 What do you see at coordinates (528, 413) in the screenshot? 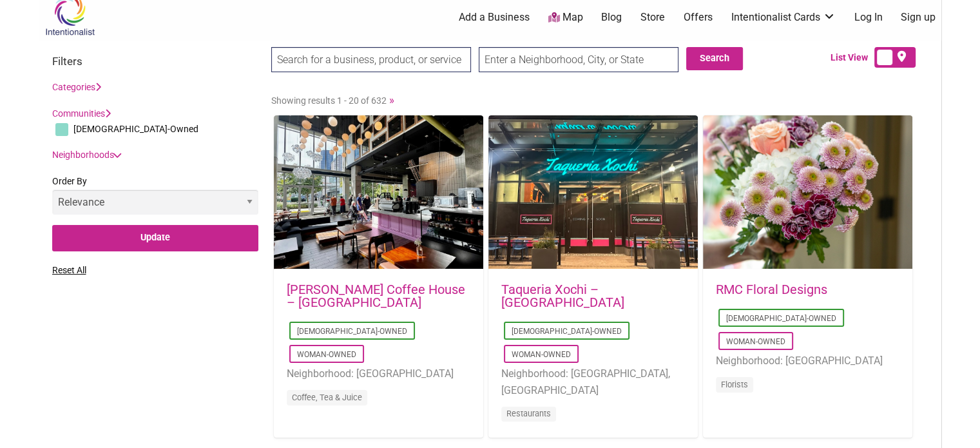
I see `a: Restaurants` at bounding box center [528, 413].